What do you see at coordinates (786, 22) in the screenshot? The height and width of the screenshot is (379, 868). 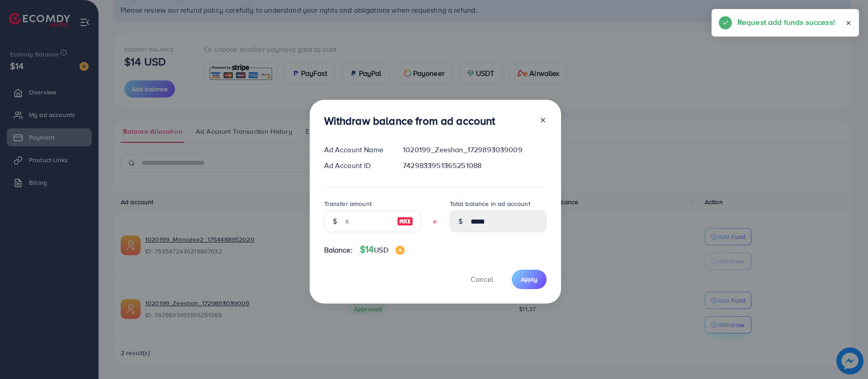 I see `h5: Request add funds success!` at bounding box center [786, 22].